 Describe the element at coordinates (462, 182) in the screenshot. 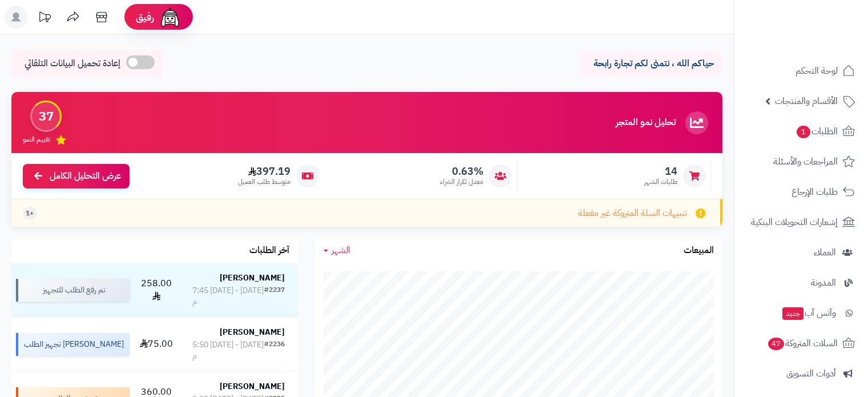

I see `span: معدل تكرار الشراء` at that location.